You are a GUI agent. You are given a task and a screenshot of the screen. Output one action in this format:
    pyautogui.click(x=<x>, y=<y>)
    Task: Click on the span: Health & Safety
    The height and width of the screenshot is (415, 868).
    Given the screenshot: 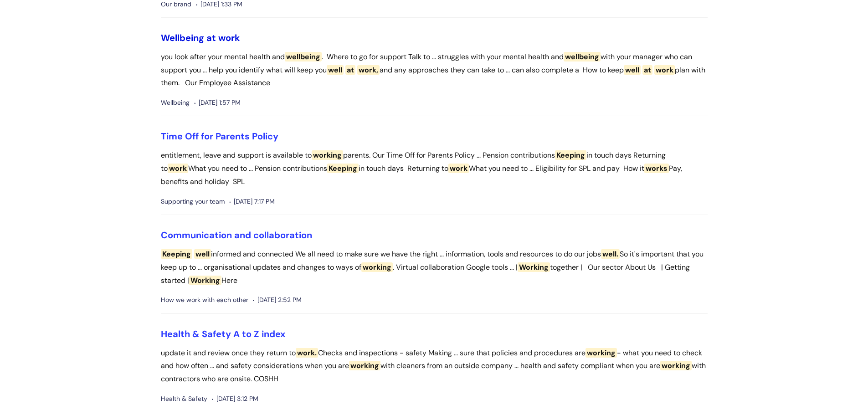 What is the action you would take?
    pyautogui.click(x=184, y=399)
    